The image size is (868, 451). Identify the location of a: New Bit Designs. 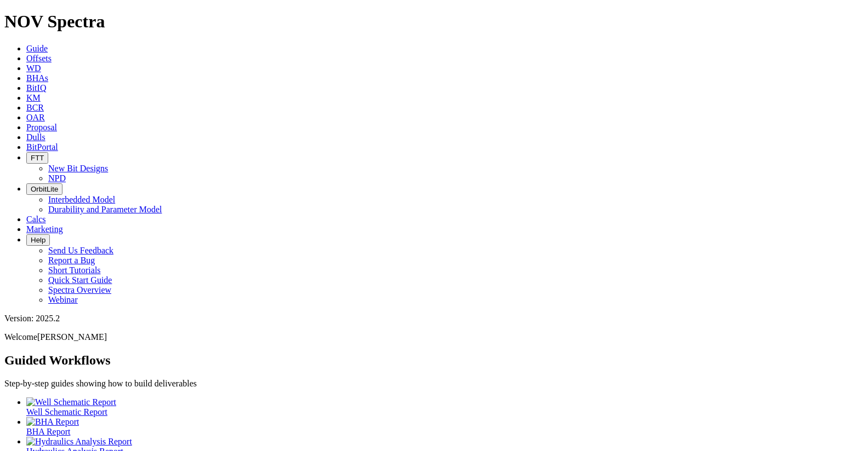
(78, 168).